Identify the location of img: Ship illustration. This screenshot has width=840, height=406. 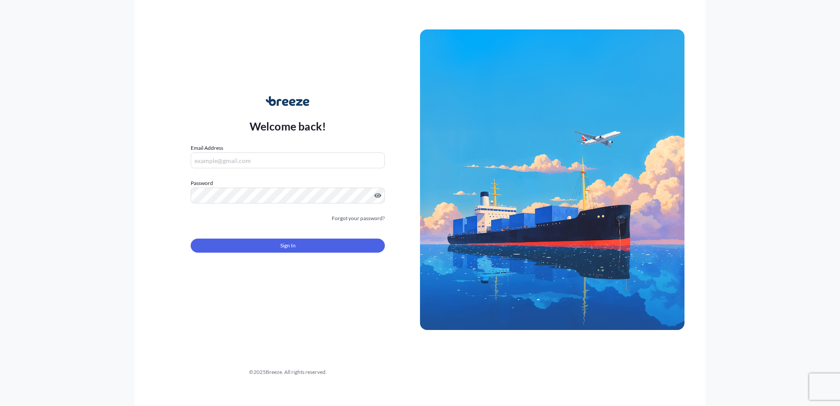
(552, 180).